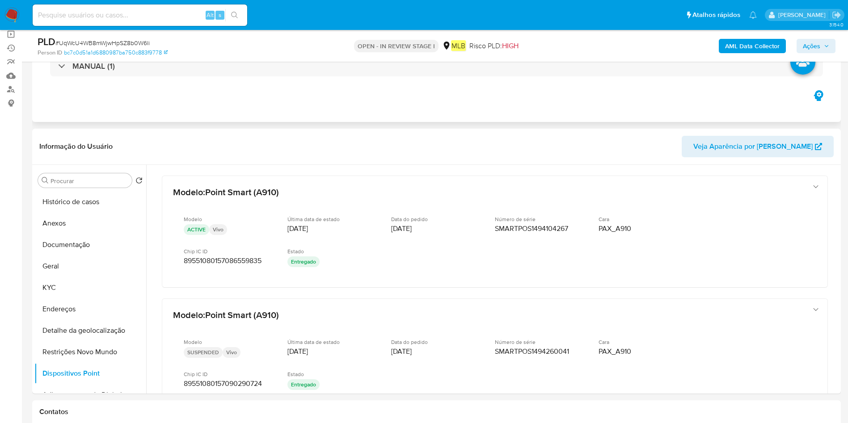  What do you see at coordinates (753, 15) in the screenshot?
I see `a: Notificações` at bounding box center [753, 15].